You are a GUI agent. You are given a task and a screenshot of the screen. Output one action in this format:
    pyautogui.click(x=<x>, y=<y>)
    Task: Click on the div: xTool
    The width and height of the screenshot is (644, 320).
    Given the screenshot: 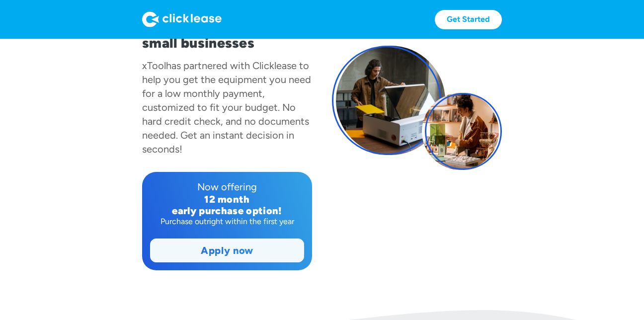 What is the action you would take?
    pyautogui.click(x=154, y=66)
    